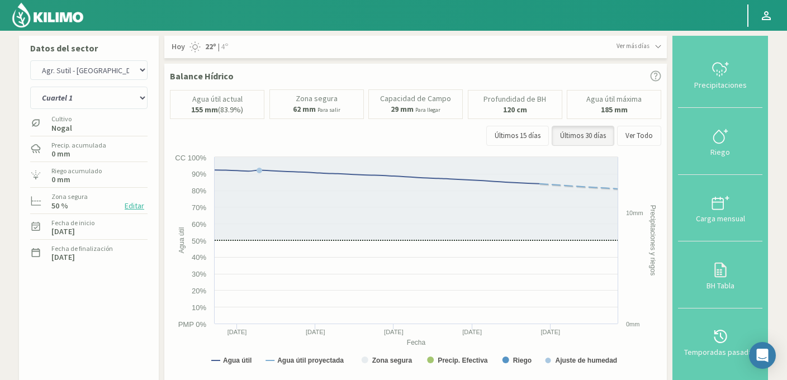 The width and height of the screenshot is (787, 380). Describe the element at coordinates (633, 324) in the screenshot. I see `text: 0mm` at that location.